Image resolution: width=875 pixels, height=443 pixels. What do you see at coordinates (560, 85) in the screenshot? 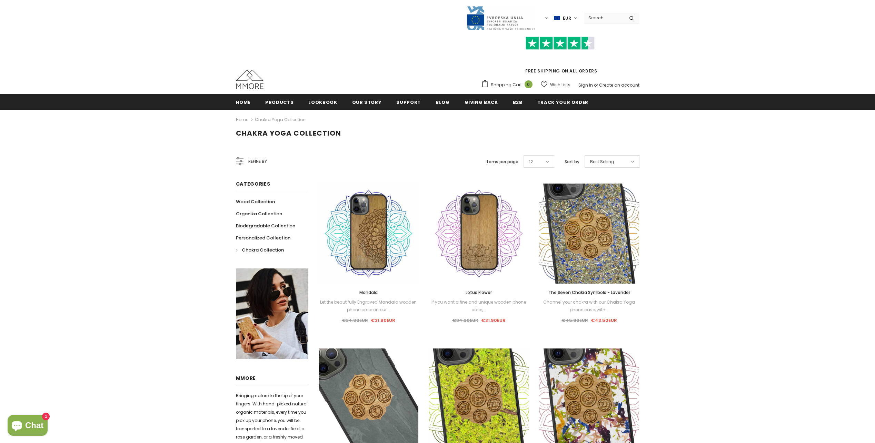
I see `span: Wish Lists` at bounding box center [560, 85].